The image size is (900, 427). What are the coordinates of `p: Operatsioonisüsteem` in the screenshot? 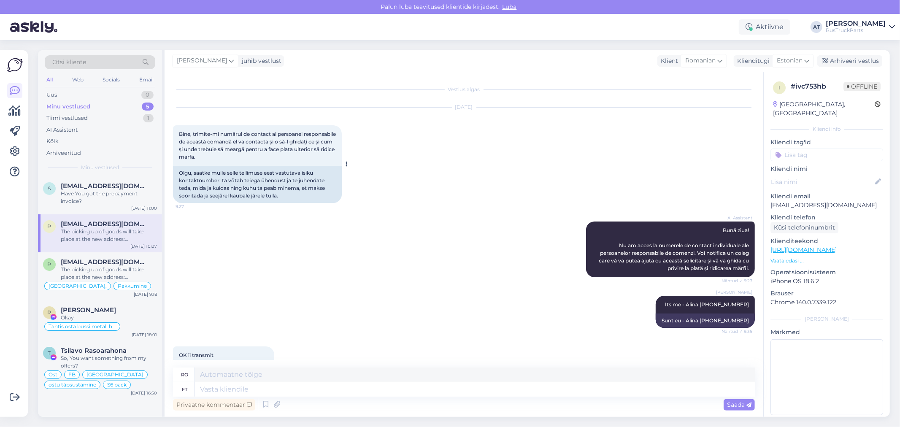 It's located at (827, 272).